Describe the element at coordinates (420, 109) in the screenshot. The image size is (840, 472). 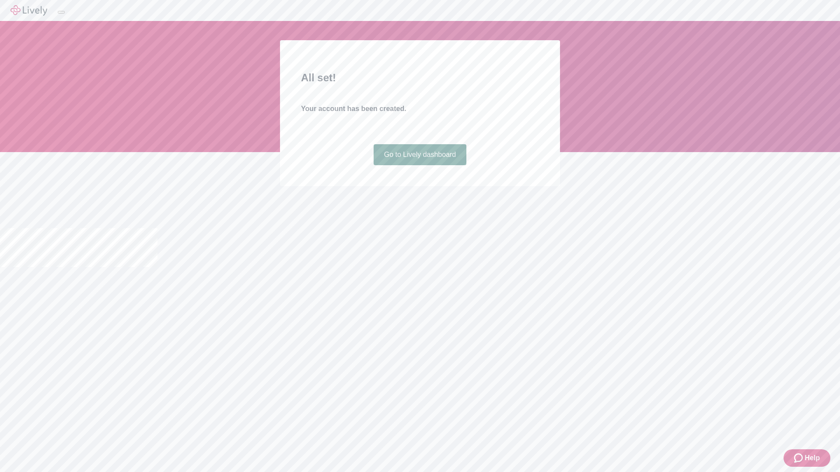
I see `h4: Your account has been created.` at that location.